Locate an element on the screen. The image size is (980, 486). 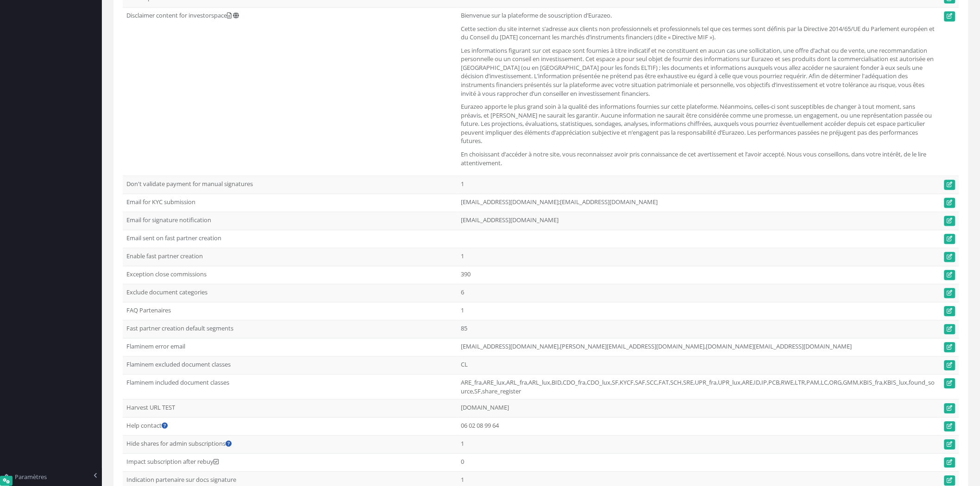
td: Email sent on fast partner creation is located at coordinates (290, 240).